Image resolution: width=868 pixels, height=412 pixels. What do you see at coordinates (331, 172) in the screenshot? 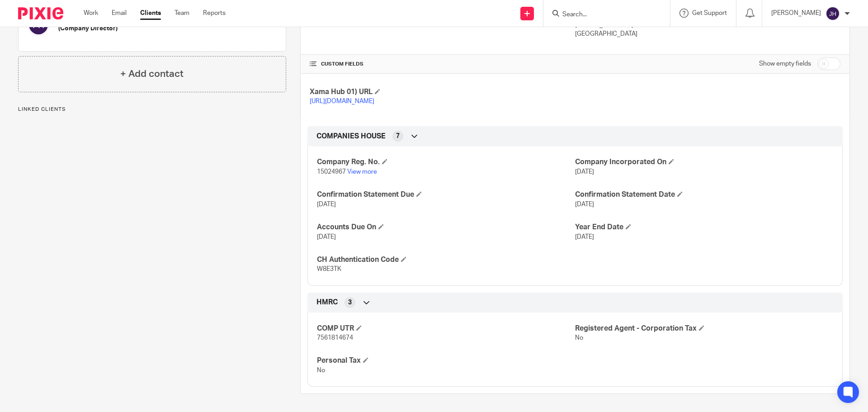
I see `span: 15024967` at bounding box center [331, 172].